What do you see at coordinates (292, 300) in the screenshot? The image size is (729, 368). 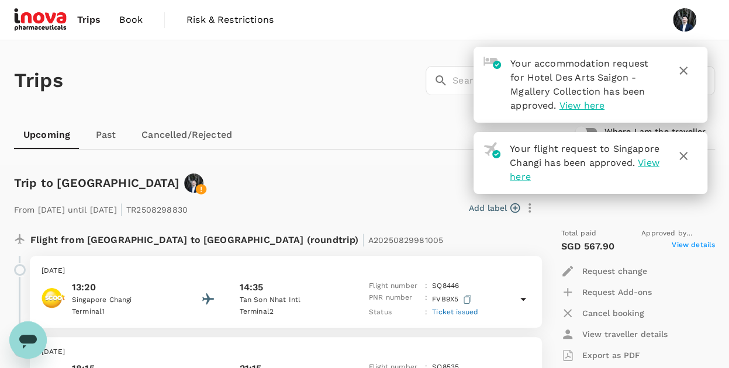 I see `p: Tan Son Nhat Intl` at bounding box center [292, 300].